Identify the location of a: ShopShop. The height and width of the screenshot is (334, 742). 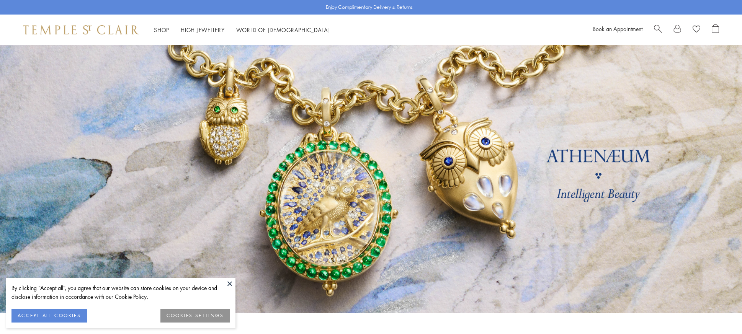
(162, 30).